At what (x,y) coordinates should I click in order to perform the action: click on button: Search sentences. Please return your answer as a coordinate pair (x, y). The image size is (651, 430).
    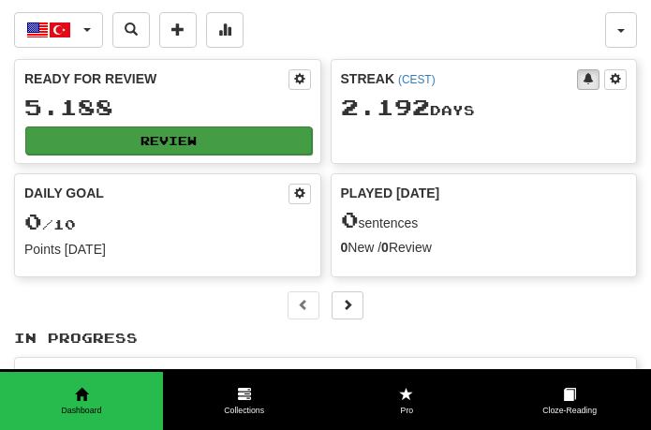
    Looking at the image, I should click on (131, 30).